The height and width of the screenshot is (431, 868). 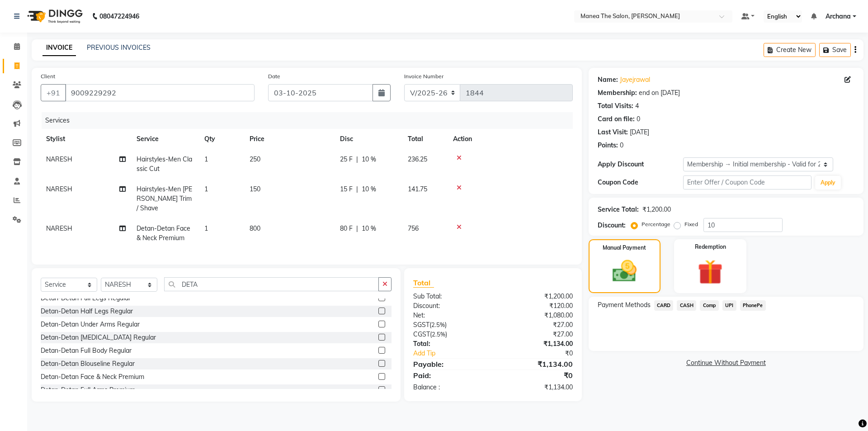 I want to click on div: Card on file:, so click(x=616, y=119).